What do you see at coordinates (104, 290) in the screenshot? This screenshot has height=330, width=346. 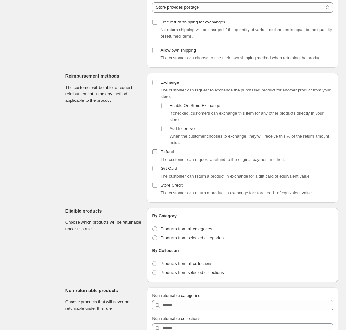 I see `h3: Non-returnable products` at bounding box center [104, 290].